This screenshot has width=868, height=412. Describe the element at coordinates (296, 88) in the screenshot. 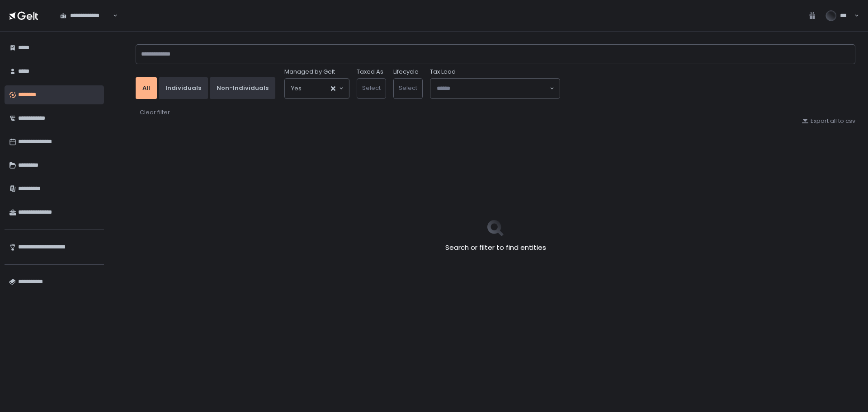

I see `span: Yes` at that location.